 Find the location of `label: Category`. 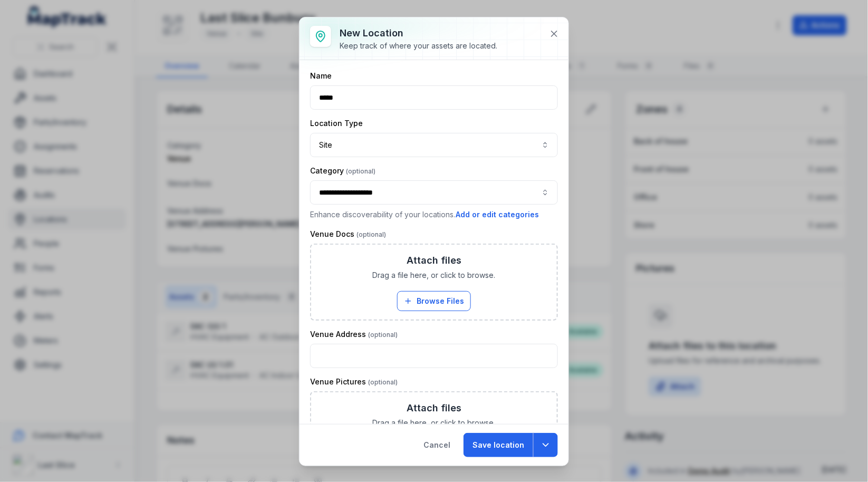

label: Category is located at coordinates (343, 171).